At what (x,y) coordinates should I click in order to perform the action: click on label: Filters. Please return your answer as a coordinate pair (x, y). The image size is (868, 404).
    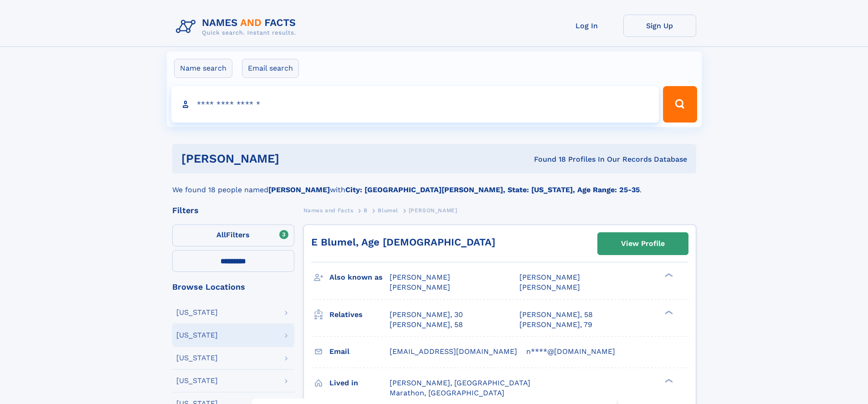
    Looking at the image, I should click on (233, 236).